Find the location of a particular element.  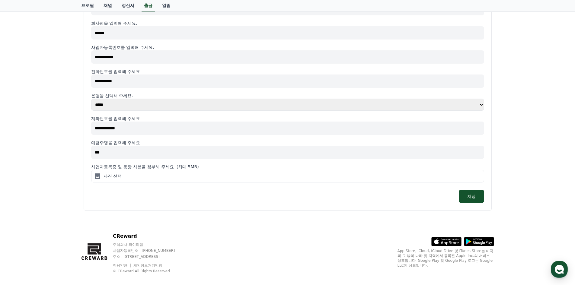

p: 주식회사 와이피랩 is located at coordinates (150, 245).